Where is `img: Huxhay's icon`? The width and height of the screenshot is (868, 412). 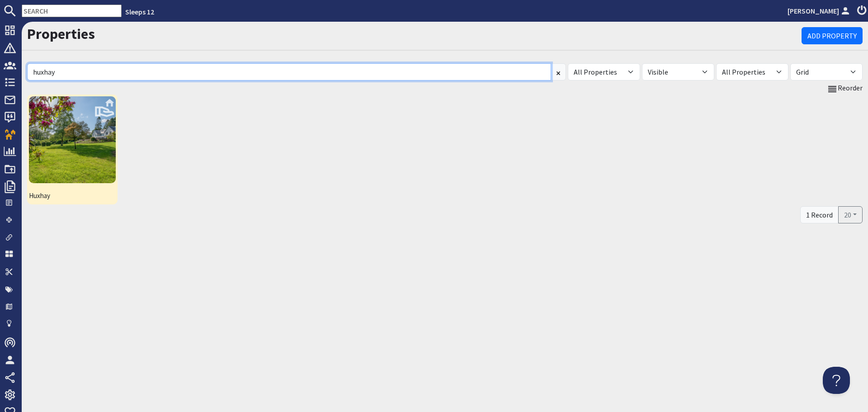 img: Huxhay's icon is located at coordinates (72, 140).